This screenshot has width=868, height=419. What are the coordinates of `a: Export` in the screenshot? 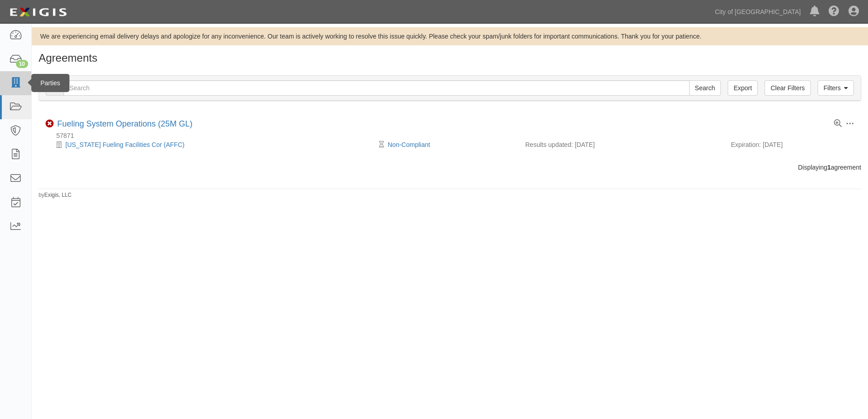 It's located at (743, 88).